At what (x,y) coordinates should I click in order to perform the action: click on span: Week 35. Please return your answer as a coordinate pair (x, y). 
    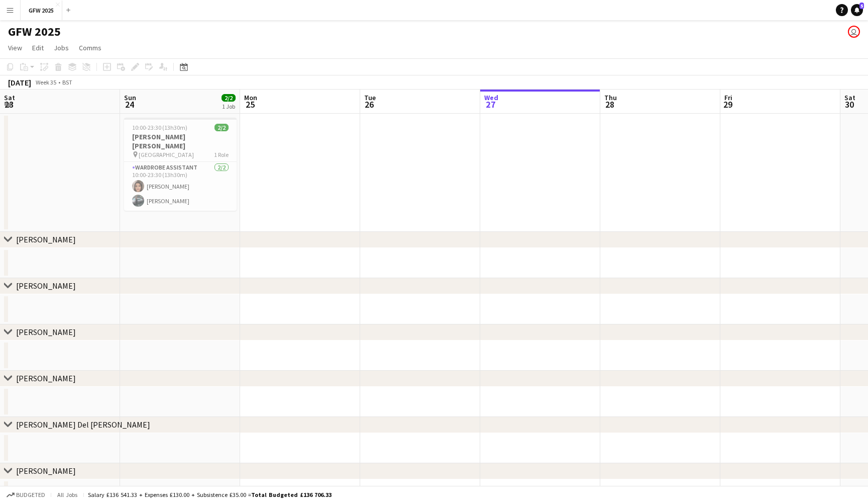
    Looking at the image, I should click on (46, 82).